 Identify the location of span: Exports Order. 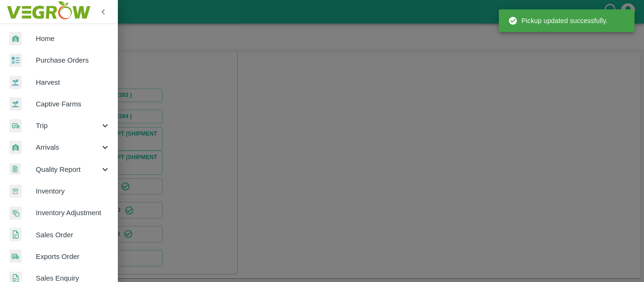
(73, 256).